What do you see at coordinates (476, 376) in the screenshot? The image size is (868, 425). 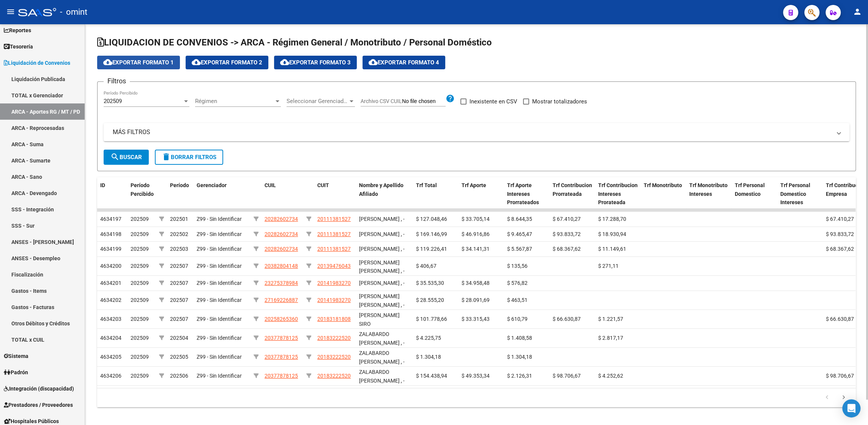 I see `span: $ 49.353,34` at bounding box center [476, 376].